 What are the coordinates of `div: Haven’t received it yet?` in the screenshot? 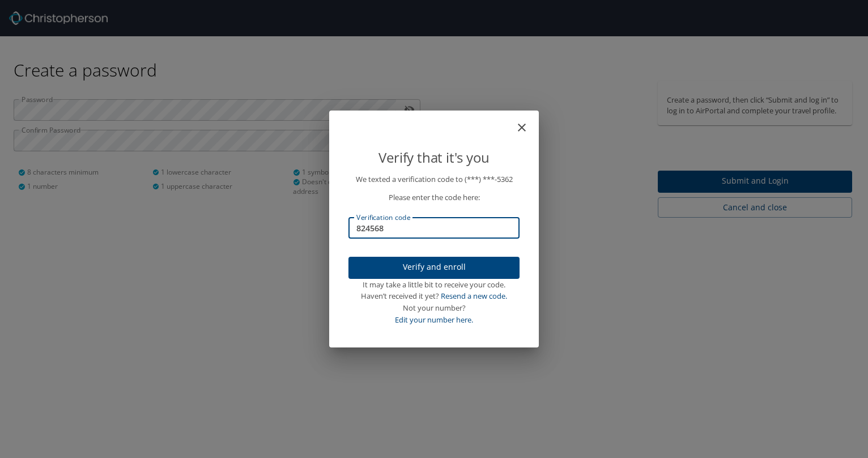 It's located at (434, 296).